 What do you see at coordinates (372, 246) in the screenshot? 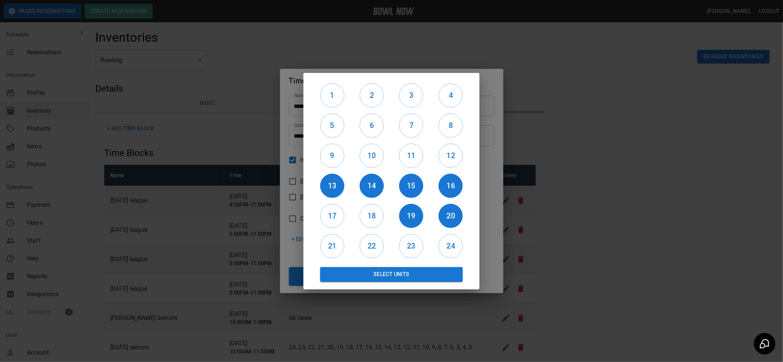
I see `h6: 22` at bounding box center [372, 246].